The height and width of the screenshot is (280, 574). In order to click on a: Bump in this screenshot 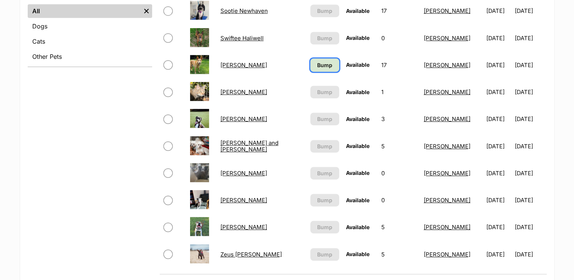, I will do `click(325, 65)`.